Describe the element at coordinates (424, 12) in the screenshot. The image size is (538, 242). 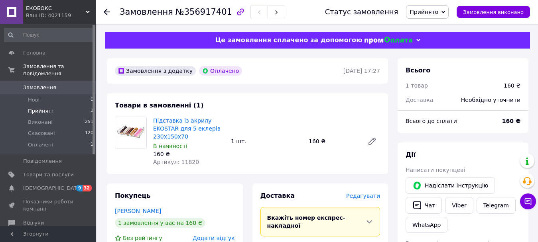
I see `span: Прийнято` at that location.